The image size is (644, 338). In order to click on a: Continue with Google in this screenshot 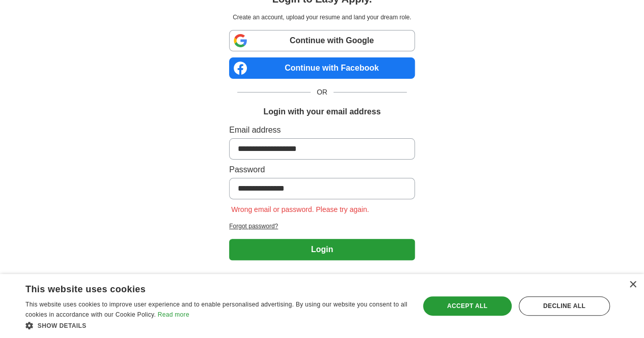, I will do `click(322, 41)`.